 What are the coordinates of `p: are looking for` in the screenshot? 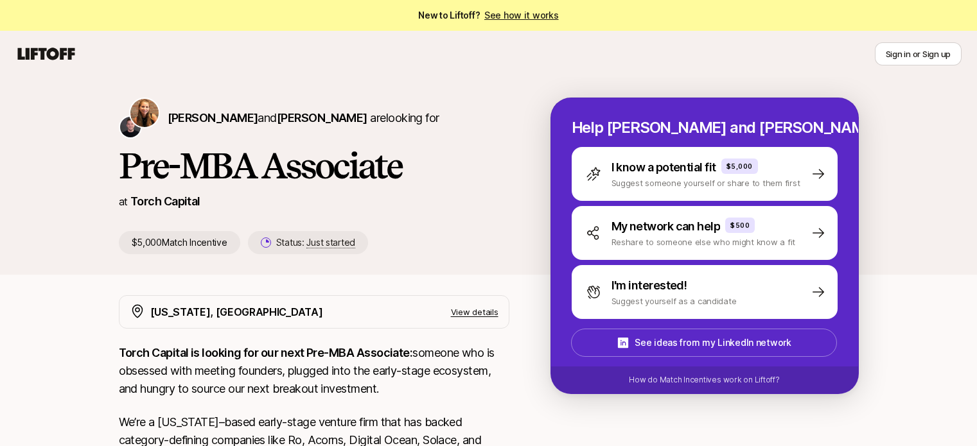 It's located at (303, 118).